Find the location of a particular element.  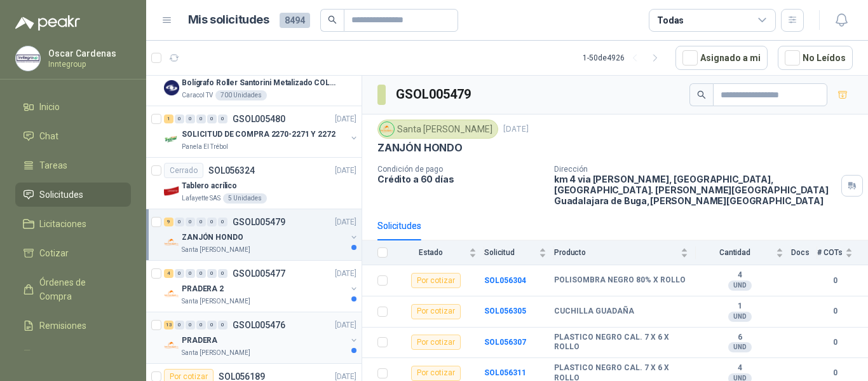

span: Configuración is located at coordinates (67, 355).